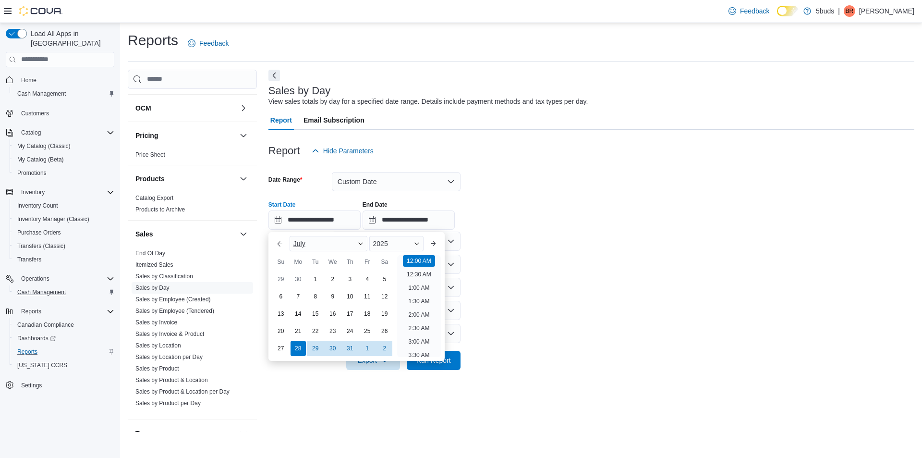  Describe the element at coordinates (298, 331) in the screenshot. I see `div: day-21` at that location.